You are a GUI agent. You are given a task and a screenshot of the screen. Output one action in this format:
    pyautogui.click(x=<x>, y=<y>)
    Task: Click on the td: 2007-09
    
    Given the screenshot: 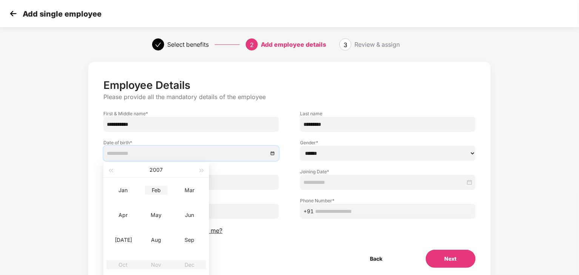 What is the action you would take?
    pyautogui.click(x=189, y=240)
    